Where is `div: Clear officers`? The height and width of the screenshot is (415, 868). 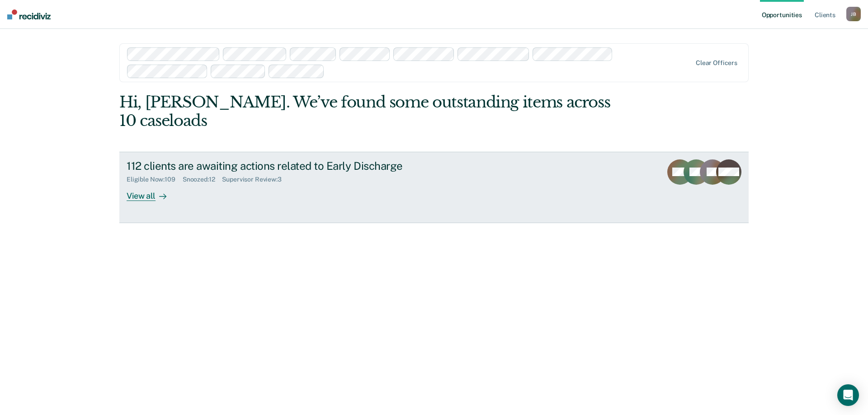 div: Clear officers is located at coordinates (716, 63).